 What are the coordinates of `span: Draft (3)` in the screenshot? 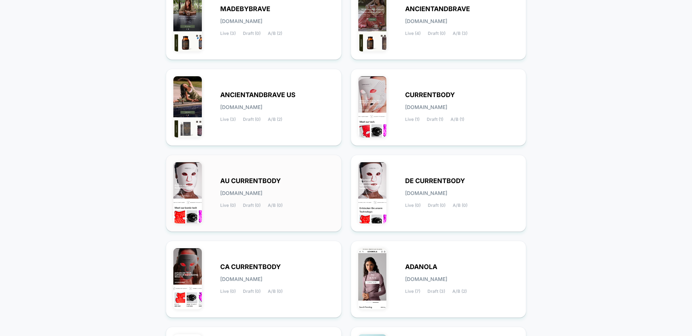 It's located at (436, 292).